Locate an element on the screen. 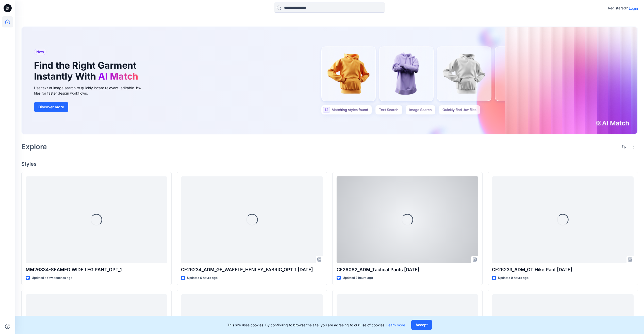  div: Use text or image search to quickly locate relevant, editable .bw files for faster design workflows. is located at coordinates (91, 91).